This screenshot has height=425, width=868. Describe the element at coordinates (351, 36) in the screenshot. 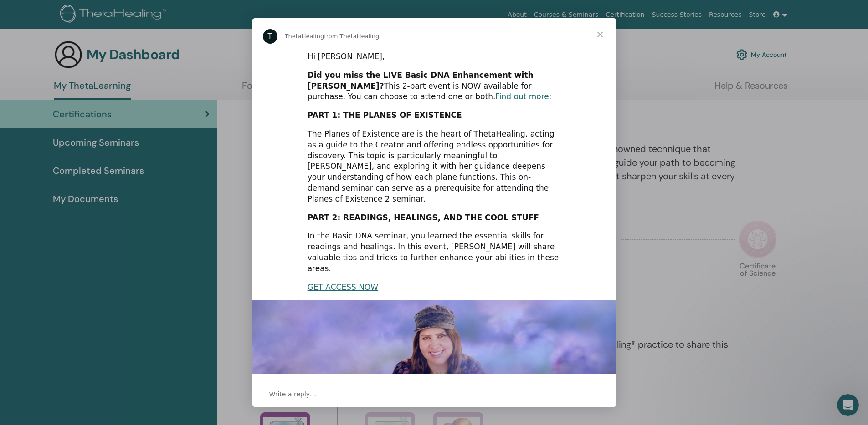

I see `span: from ThetaHealing` at that location.